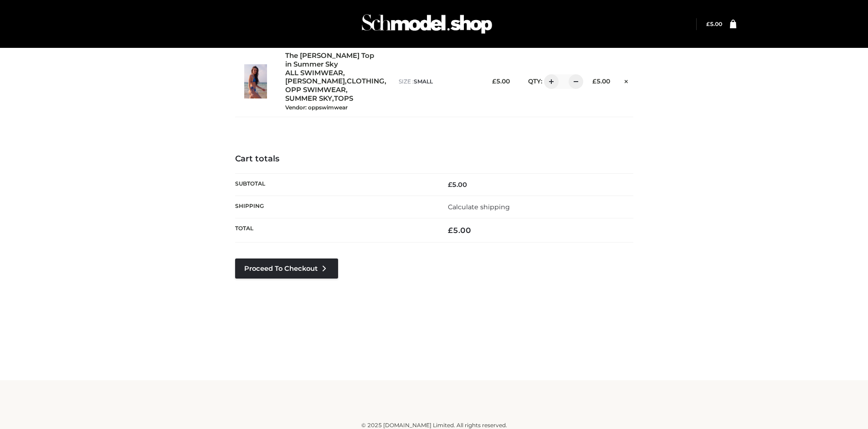 The height and width of the screenshot is (429, 868). Describe the element at coordinates (434, 159) in the screenshot. I see `h4: Cart totals` at that location.